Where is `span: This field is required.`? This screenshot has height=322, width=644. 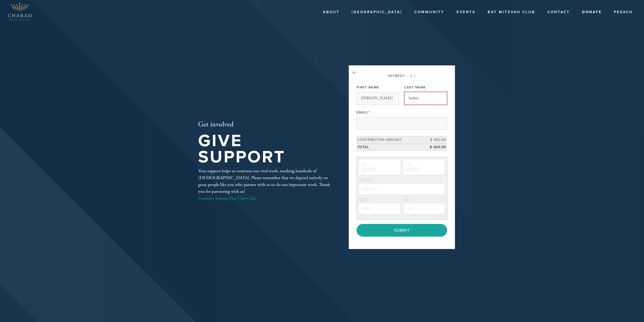
span: This field is required. is located at coordinates (368, 112).